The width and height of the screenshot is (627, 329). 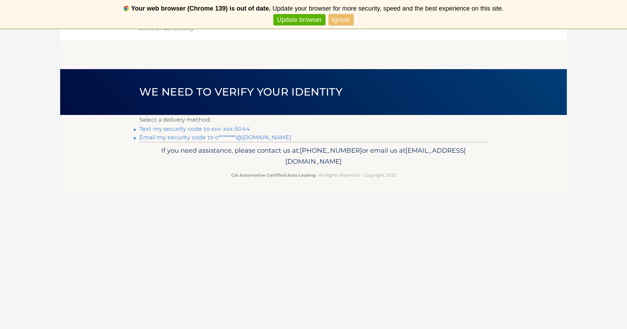 What do you see at coordinates (274, 175) in the screenshot?
I see `strong: Cal Automotive Certified Auto Leasing` at bounding box center [274, 175].